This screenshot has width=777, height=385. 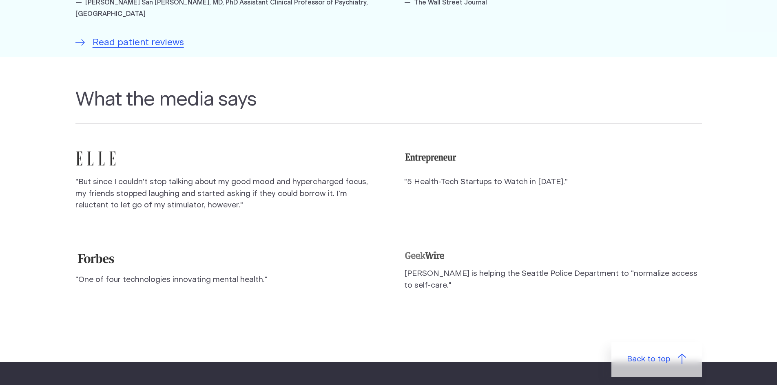 What do you see at coordinates (657, 360) in the screenshot?
I see `a: Back to top` at bounding box center [657, 360].